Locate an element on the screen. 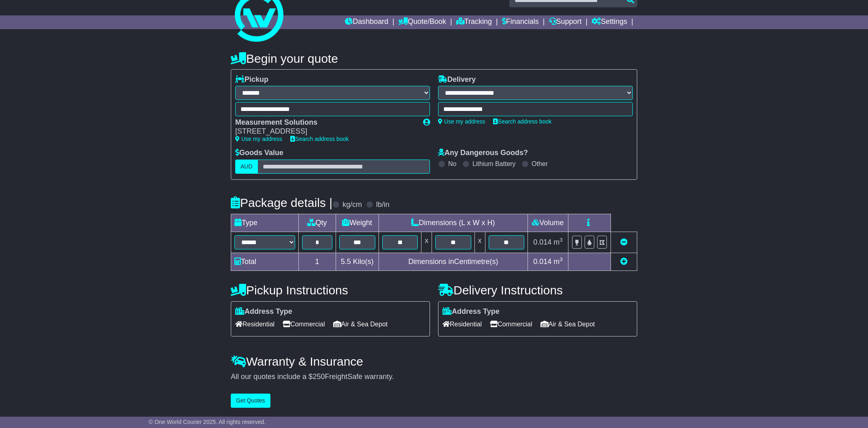 Image resolution: width=868 pixels, height=428 pixels. td: Volume is located at coordinates (547, 223).